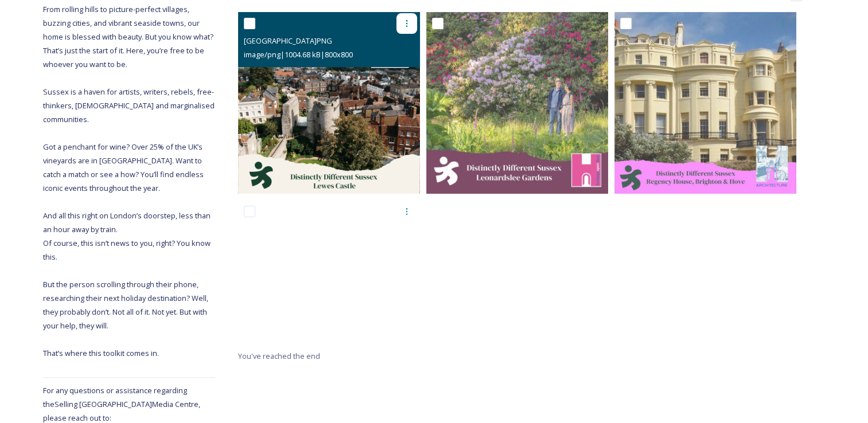  Describe the element at coordinates (705, 103) in the screenshot. I see `img: Regency.JPG` at that location.